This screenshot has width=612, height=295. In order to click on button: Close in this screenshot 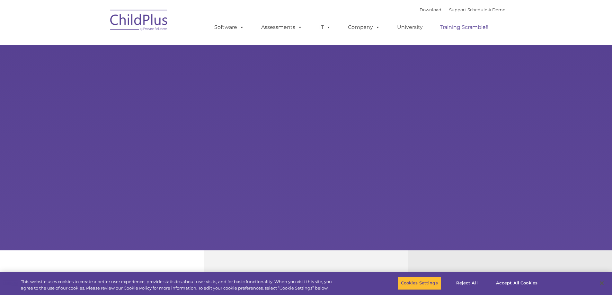, I will do `click(602, 283)`.